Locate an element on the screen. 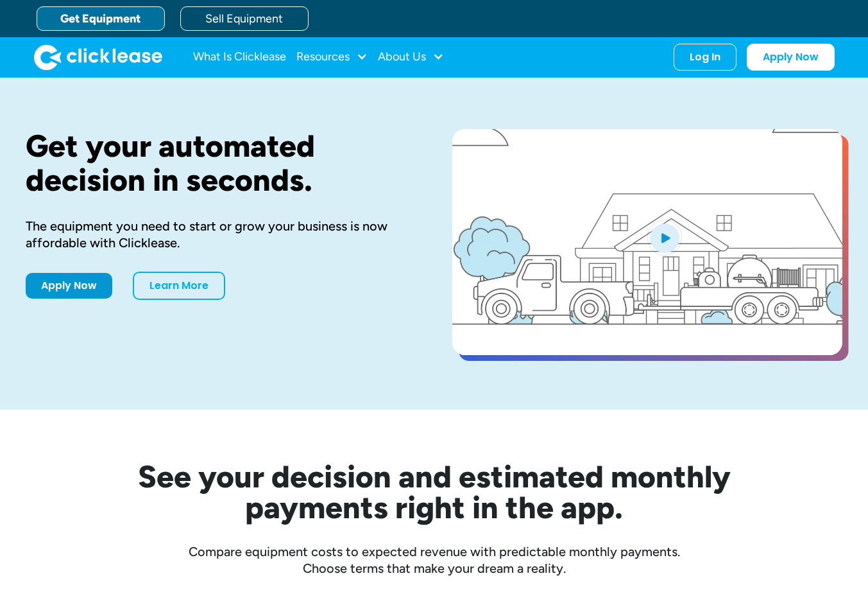 The height and width of the screenshot is (603, 868). a: Sell Equipment is located at coordinates (244, 18).